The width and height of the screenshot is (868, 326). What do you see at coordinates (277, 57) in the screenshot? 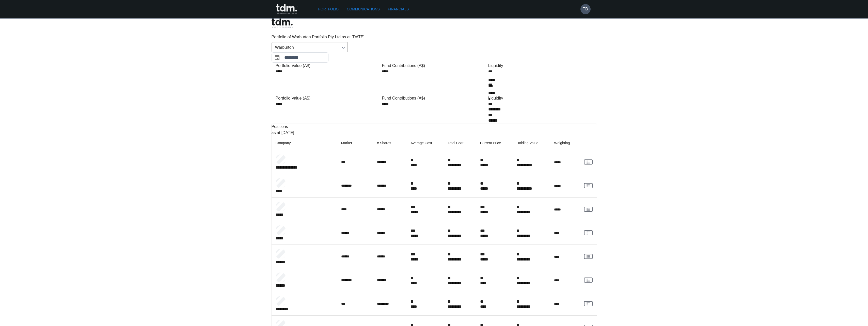
I see `button: Choose date, selected date is Jul 31, 2025` at bounding box center [277, 57].